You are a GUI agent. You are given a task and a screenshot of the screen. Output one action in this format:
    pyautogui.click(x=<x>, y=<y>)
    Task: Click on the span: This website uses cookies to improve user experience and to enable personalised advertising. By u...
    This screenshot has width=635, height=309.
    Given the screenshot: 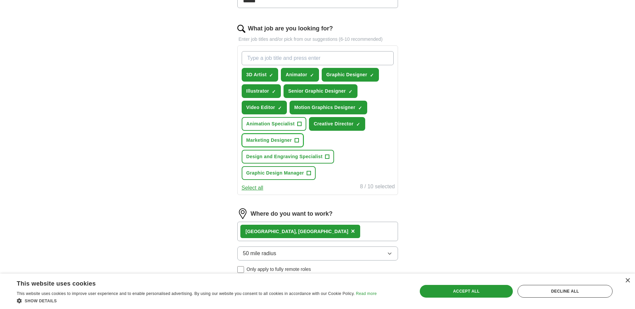 What is the action you would take?
    pyautogui.click(x=186, y=294)
    